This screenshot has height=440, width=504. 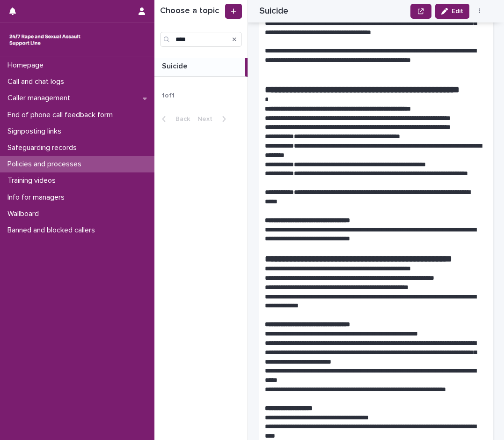 What do you see at coordinates (192, 11) in the screenshot?
I see `h1: Choose a topic` at bounding box center [192, 11].